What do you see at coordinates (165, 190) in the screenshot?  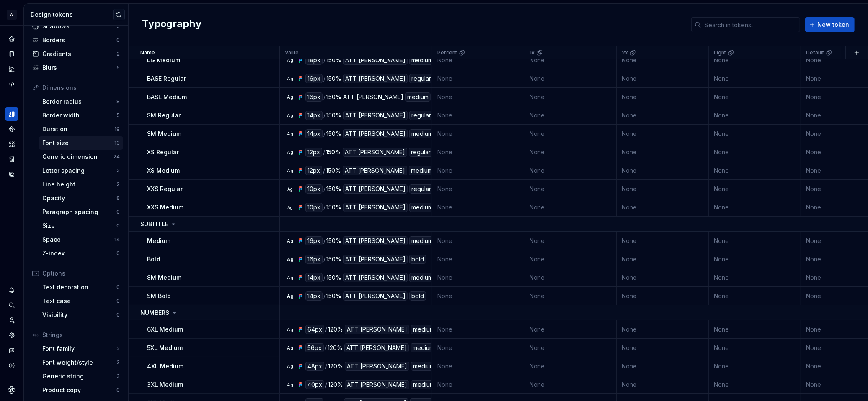 I see `p: XXS Regular` at bounding box center [165, 190].